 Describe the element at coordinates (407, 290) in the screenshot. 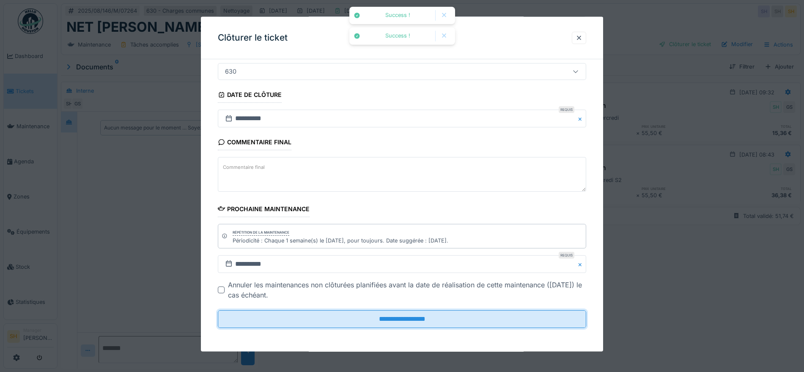

I see `div: Annuler les maintenances non clôturées planifiées avant la date de réalisation de cette maintenan...` at that location.